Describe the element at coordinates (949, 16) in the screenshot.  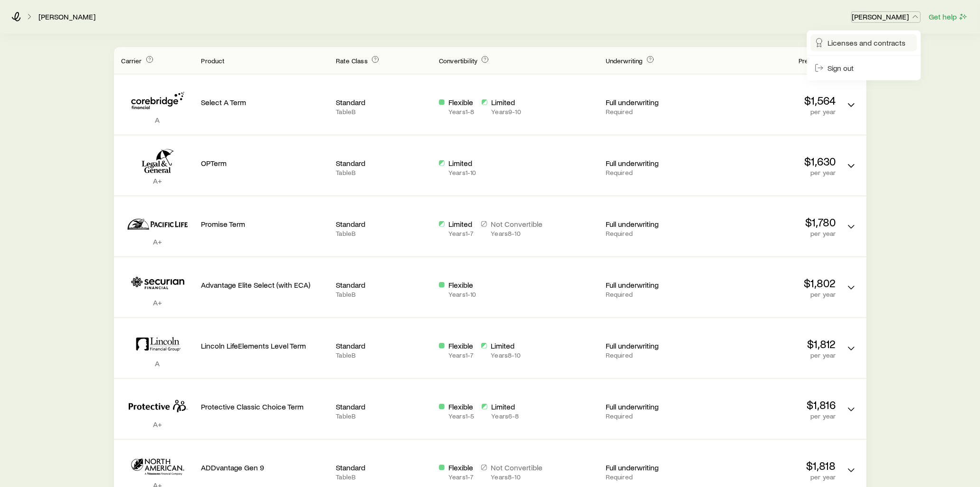
I see `button: Get help` at that location.